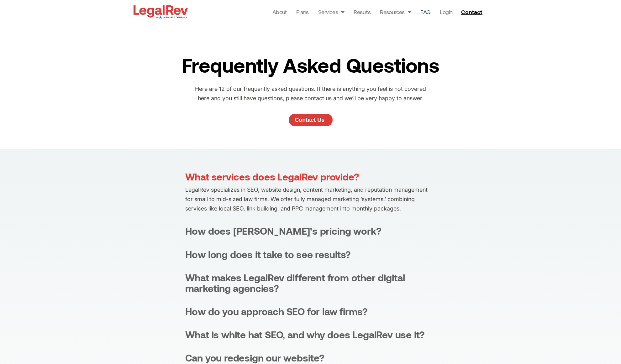  What do you see at coordinates (310, 176) in the screenshot?
I see `summary: What services does LegalRev provide?` at bounding box center [310, 176].